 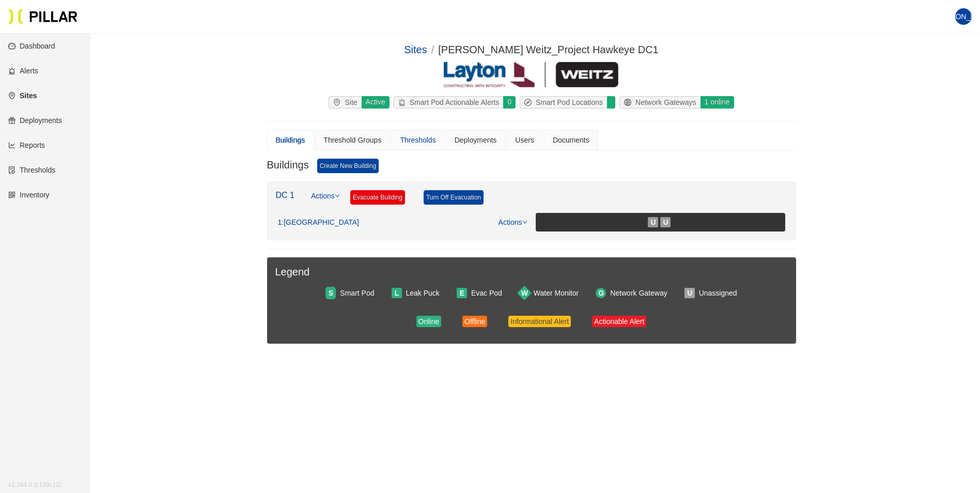 What do you see at coordinates (422, 293) in the screenshot?
I see `div: Leak Puck` at bounding box center [422, 293].